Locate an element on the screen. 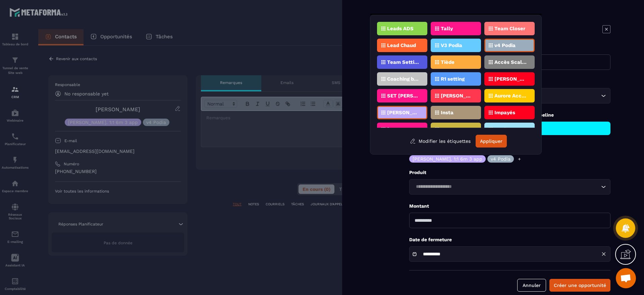 The width and height of the screenshot is (644, 295). p: Lead Chaud is located at coordinates (402, 45).